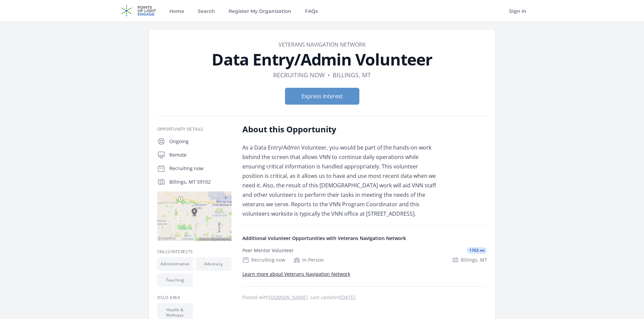 This screenshot has width=644, height=319. Describe the element at coordinates (175, 264) in the screenshot. I see `li: Administrative` at that location.